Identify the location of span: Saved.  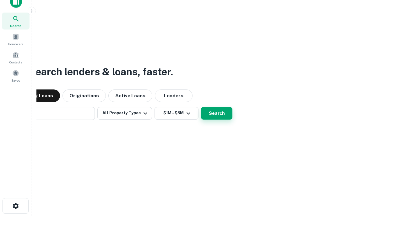
(16, 80).